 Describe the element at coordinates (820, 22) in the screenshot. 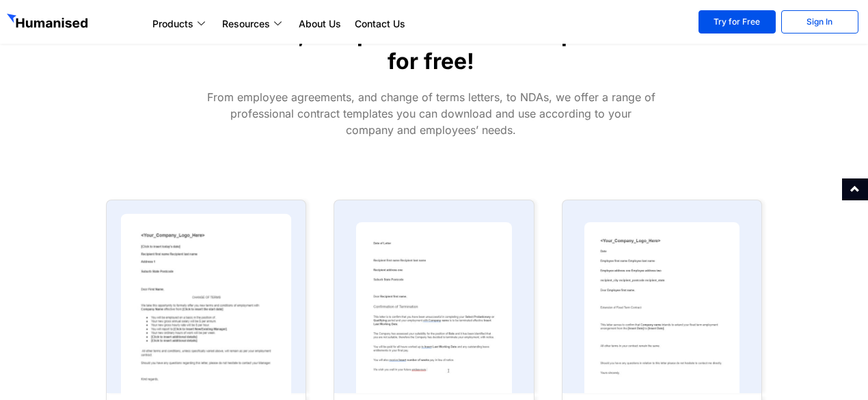

I see `a: Sign In` at that location.